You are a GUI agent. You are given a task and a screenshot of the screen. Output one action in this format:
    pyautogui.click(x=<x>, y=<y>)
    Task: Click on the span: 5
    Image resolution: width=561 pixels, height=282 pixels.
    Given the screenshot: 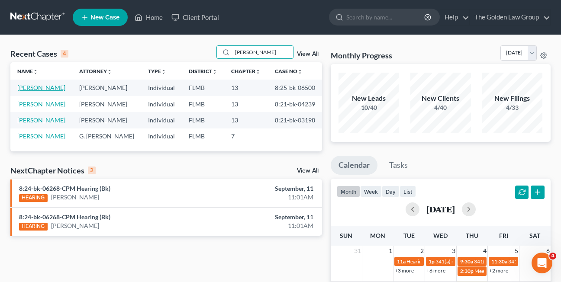 What is the action you would take?
    pyautogui.click(x=516, y=251)
    